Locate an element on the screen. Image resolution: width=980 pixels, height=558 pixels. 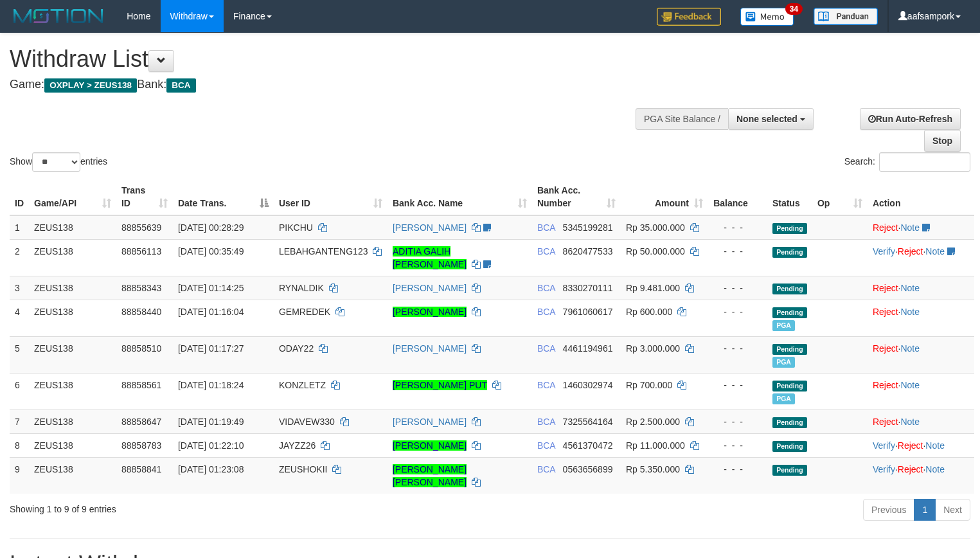
span: VIDAVEW330 is located at coordinates (307, 422).